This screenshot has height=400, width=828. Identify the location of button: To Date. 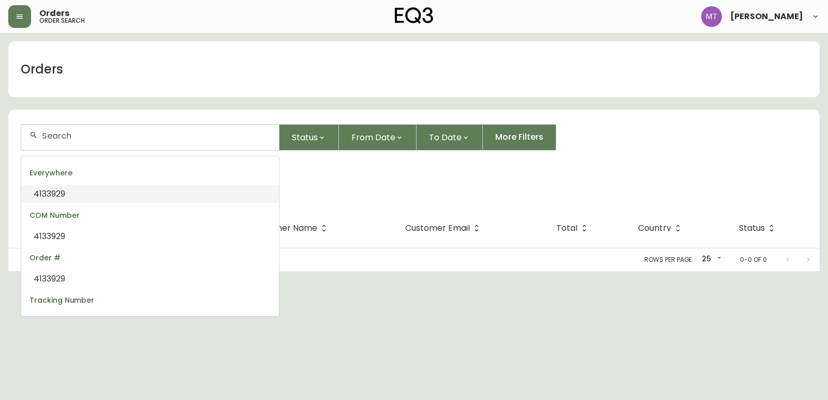
(450, 137).